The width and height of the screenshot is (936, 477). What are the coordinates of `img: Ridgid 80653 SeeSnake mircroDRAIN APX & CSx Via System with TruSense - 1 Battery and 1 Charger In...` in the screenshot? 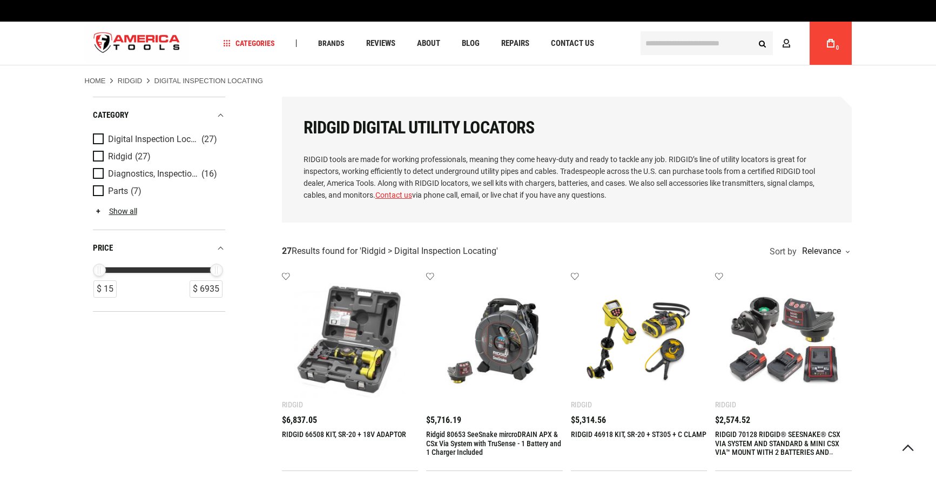 It's located at (494, 340).